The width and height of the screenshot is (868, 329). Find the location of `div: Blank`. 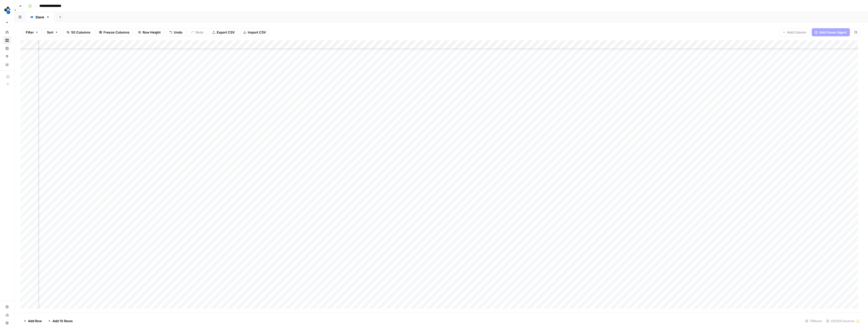

div: Blank is located at coordinates (40, 17).